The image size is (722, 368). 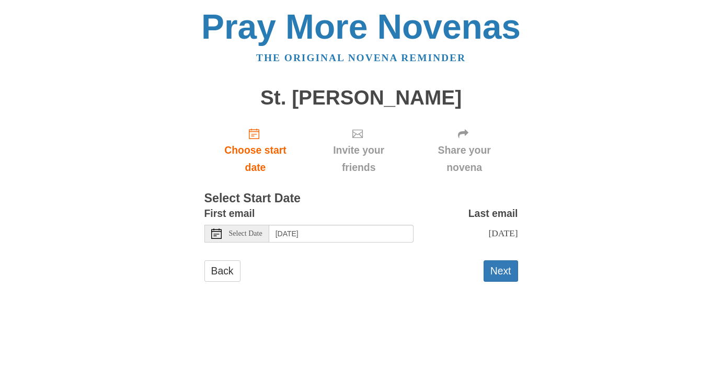 What do you see at coordinates (358, 159) in the screenshot?
I see `span: Invite your friends` at bounding box center [358, 159].